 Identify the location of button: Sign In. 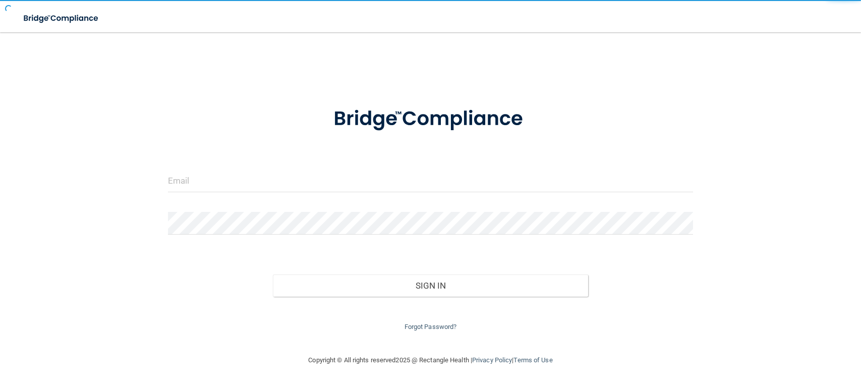
(430, 286).